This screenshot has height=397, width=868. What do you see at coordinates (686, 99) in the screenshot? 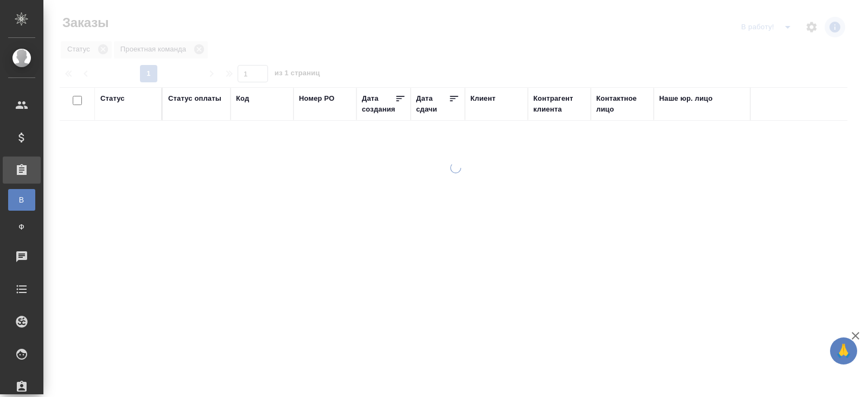
I see `div: Наше юр. лицо` at bounding box center [686, 99].